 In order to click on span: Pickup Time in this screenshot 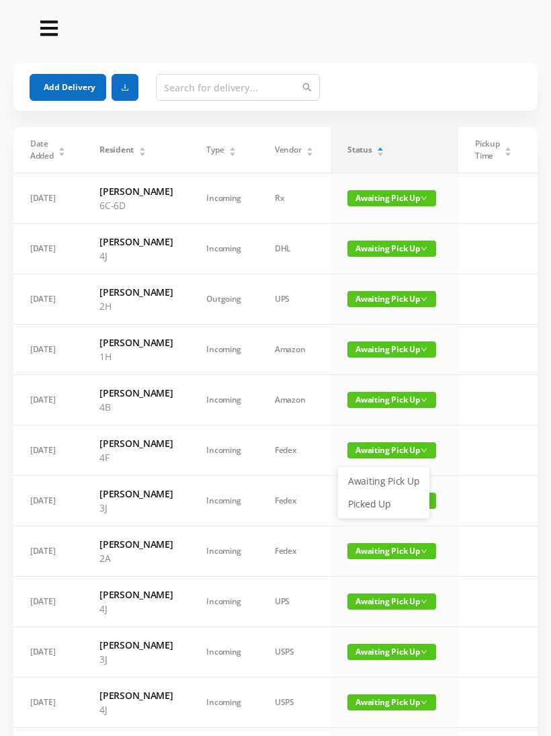, I will do `click(487, 150)`.